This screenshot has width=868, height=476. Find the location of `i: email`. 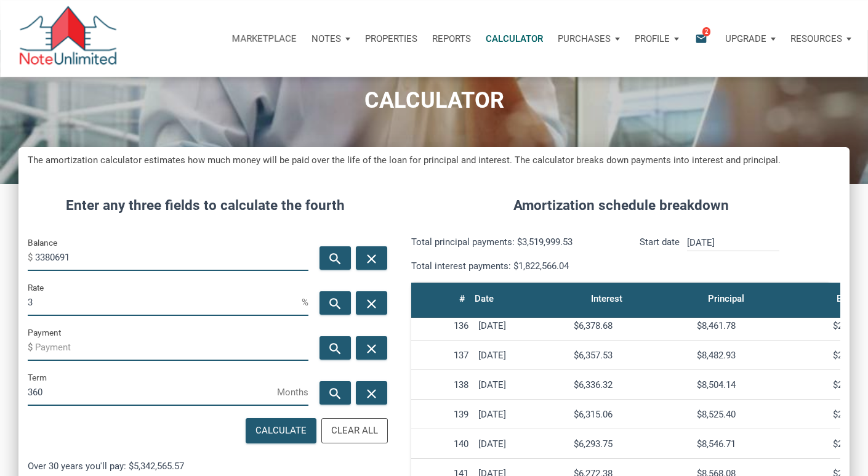

i: email is located at coordinates (701, 38).